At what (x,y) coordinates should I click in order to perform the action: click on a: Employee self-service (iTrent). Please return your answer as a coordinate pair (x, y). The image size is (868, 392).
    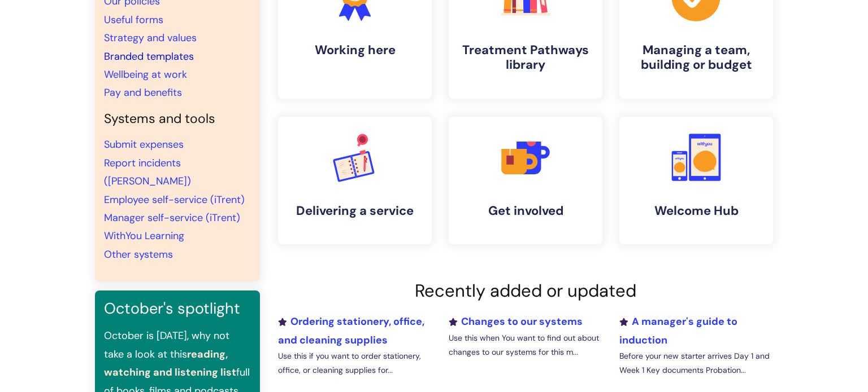
    Looking at the image, I should click on (174, 200).